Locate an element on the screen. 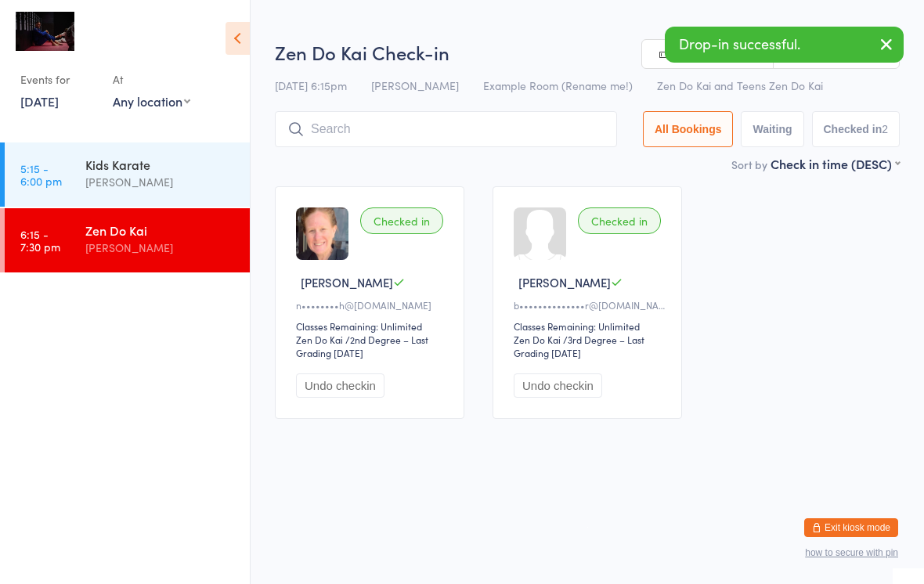  h2: Zen Do Kai Check-in is located at coordinates (587, 52).